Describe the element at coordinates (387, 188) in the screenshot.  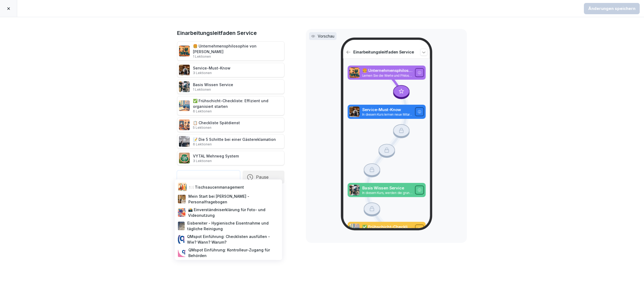
I see `p: Basis Wissen Service` at that location.